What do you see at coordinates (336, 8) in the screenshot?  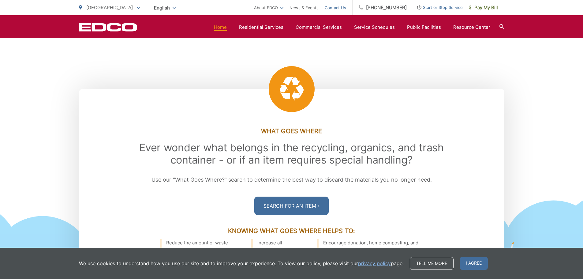 I see `a: Contact Us` at bounding box center [336, 8].